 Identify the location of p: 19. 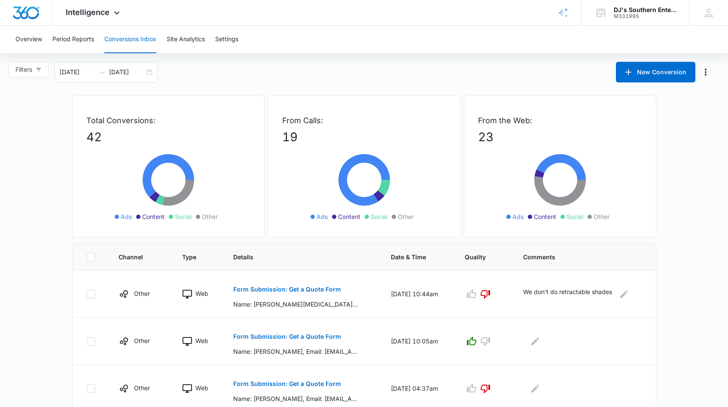
(364, 137).